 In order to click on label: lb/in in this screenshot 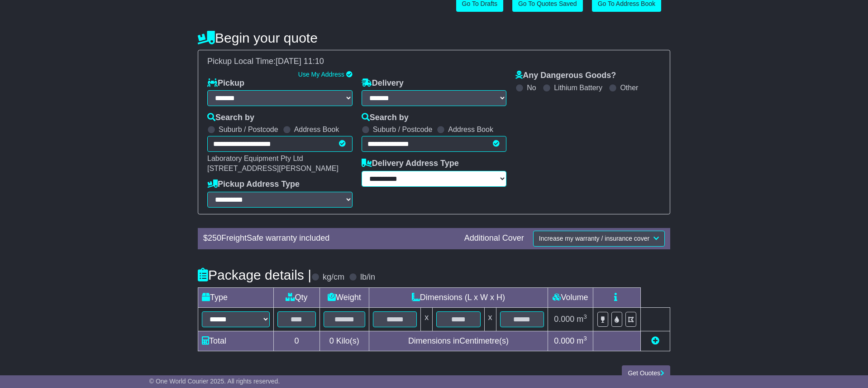, I will do `click(368, 277)`.